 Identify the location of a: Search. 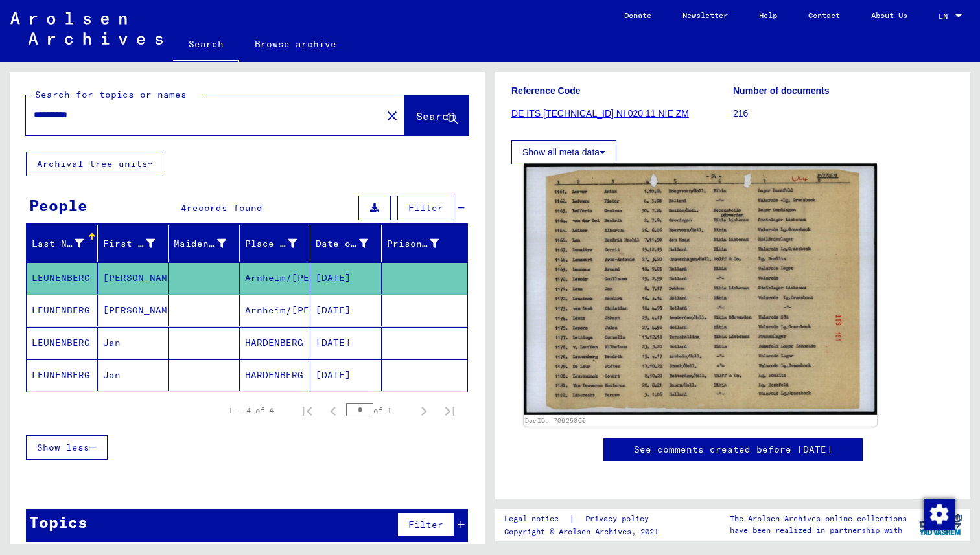
(206, 45).